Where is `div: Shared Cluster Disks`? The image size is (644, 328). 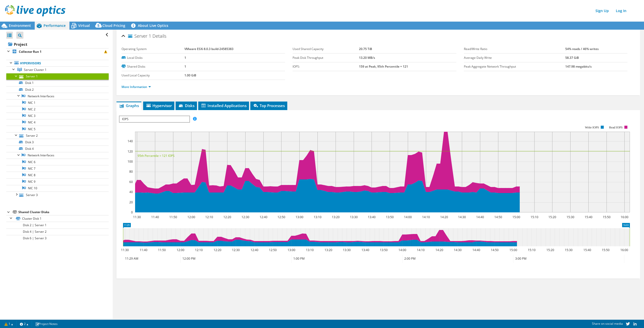 div: Shared Cluster Disks is located at coordinates (63, 212).